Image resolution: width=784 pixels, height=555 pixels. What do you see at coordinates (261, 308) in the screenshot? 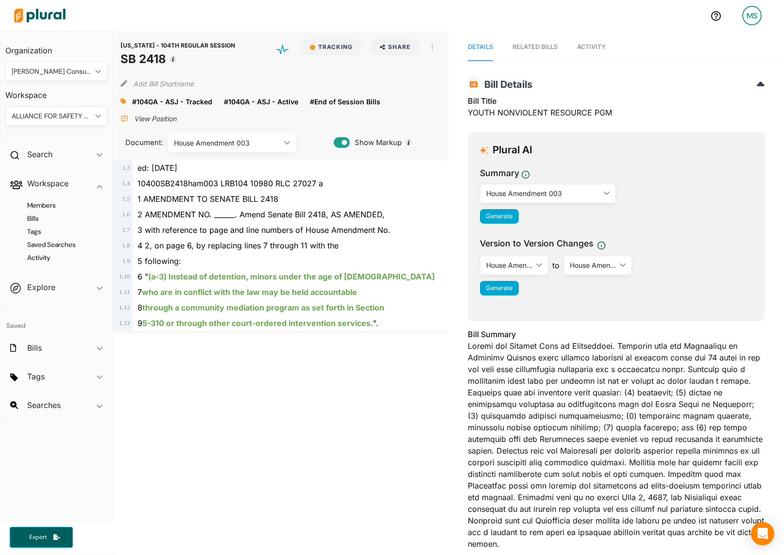
I see `span: 8` at bounding box center [261, 308].